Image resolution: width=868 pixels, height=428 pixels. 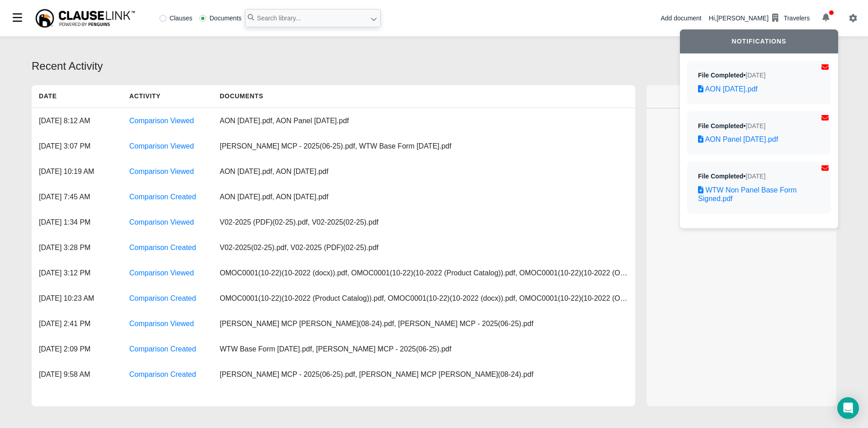 What do you see at coordinates (742, 134) in the screenshot?
I see `div: Click a row for more details.` at bounding box center [742, 134].